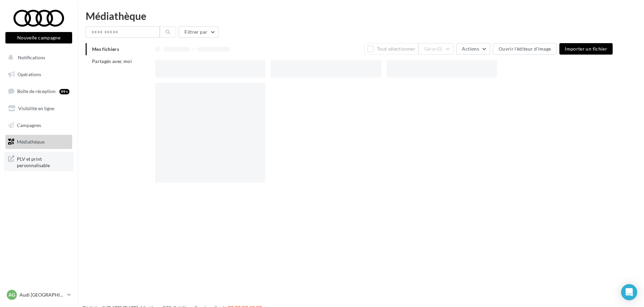  What do you see at coordinates (391, 49) in the screenshot?
I see `button: Tout sélectionner` at bounding box center [391, 49].